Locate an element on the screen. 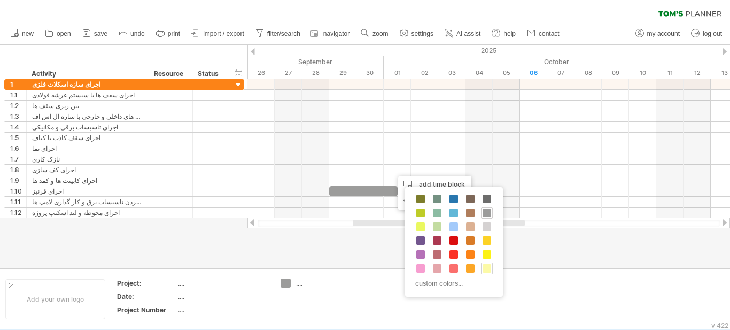 This screenshot has width=730, height=330. span: AI assist is located at coordinates (468, 34).